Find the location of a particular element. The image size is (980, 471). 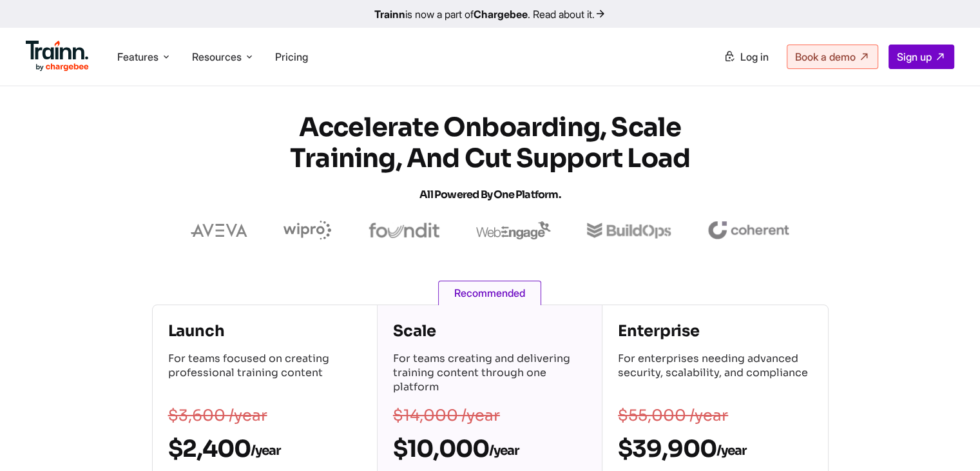

span: Features is located at coordinates (138, 56).